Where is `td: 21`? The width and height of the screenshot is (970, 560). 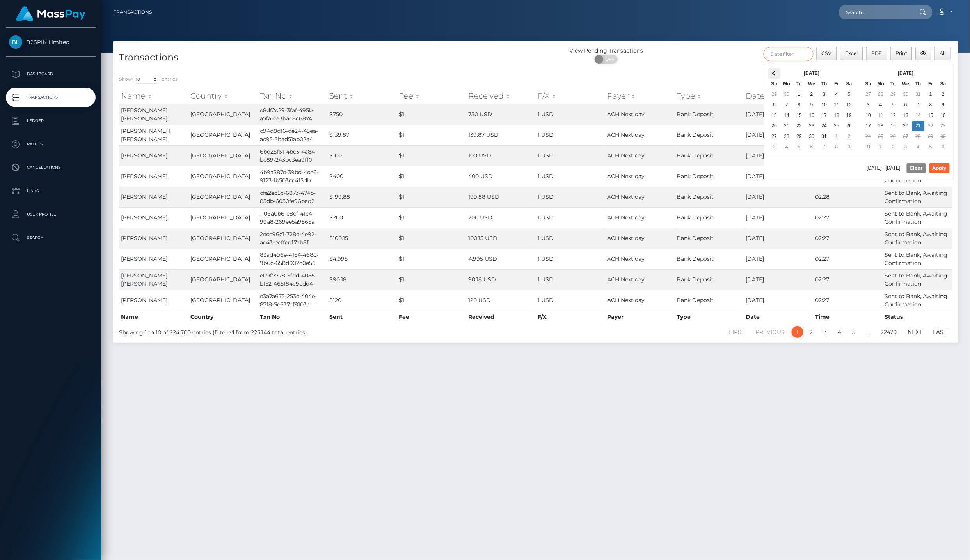
td: 21 is located at coordinates (787, 126).